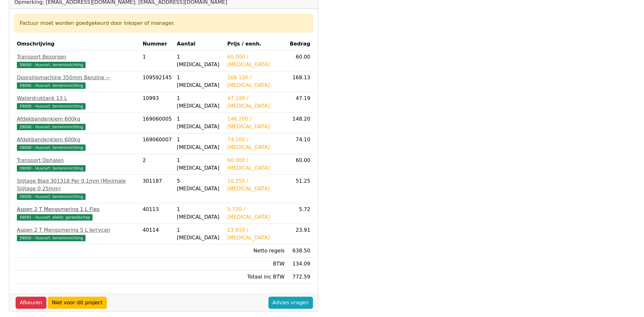 The height and width of the screenshot is (317, 644). I want to click on a: Aspen 2 T Mengsmering 5 L Jerrycan39000 - Huurart. terreininrichting, so click(77, 234).